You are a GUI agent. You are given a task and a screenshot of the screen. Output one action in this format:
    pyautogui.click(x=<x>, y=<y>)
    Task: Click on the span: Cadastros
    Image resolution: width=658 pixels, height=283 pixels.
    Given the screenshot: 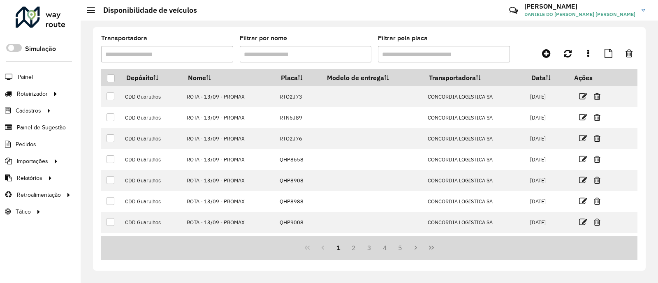 What is the action you would take?
    pyautogui.click(x=28, y=111)
    